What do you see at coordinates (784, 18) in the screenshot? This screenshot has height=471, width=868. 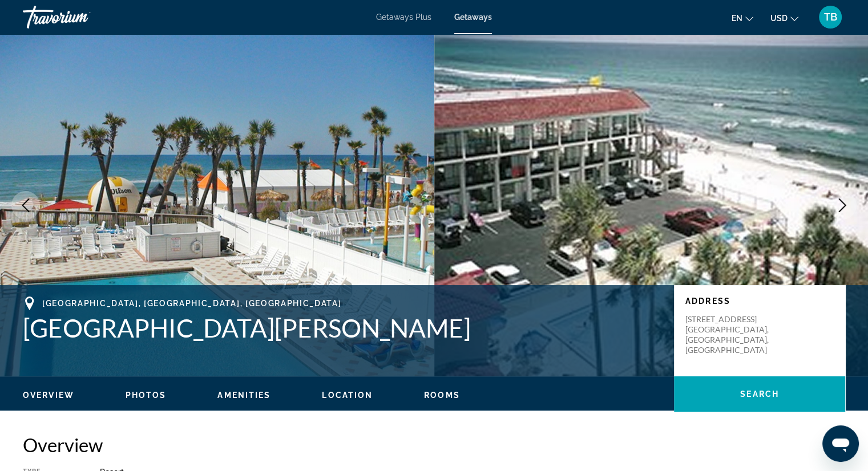 I see `button: Change currency` at bounding box center [784, 18].